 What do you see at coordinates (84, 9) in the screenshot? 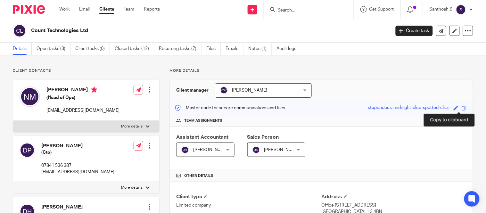
I see `a: Email` at bounding box center [84, 9].